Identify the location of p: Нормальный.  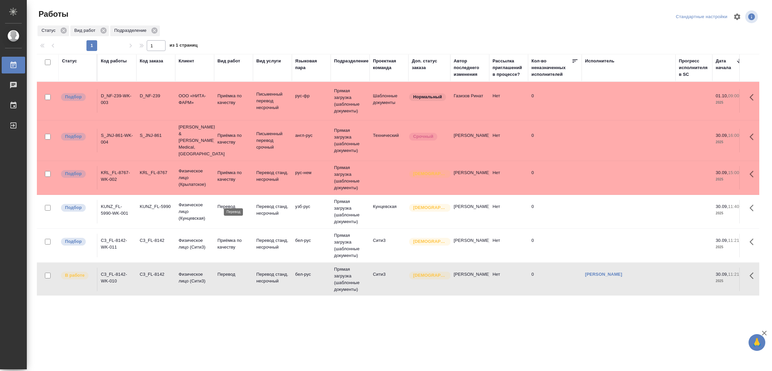
(427, 97).